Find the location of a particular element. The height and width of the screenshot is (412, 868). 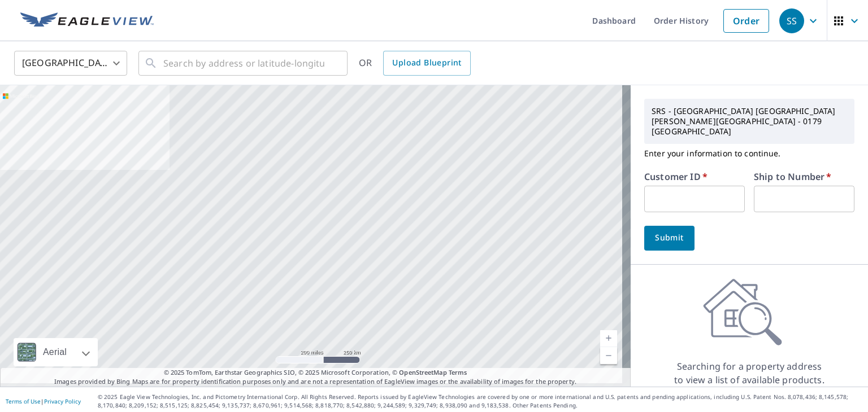

span: Upload Blueprint is located at coordinates (427, 63).